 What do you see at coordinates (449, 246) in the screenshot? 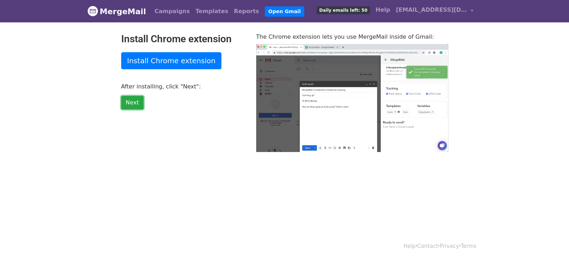
I see `a: Privacy` at bounding box center [449, 246].